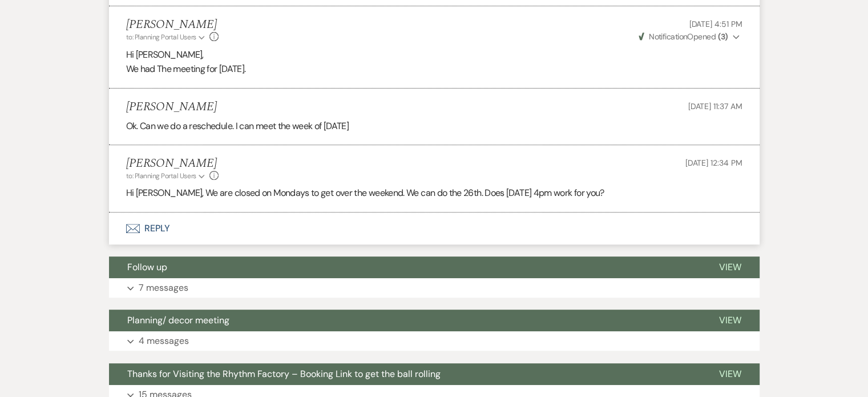  Describe the element at coordinates (405, 320) in the screenshot. I see `button: Planning/ decor meeting` at that location.